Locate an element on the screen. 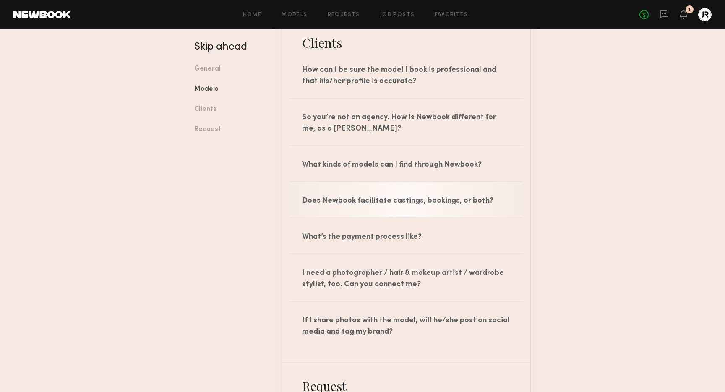  h4: Skip ahead is located at coordinates (232, 47).